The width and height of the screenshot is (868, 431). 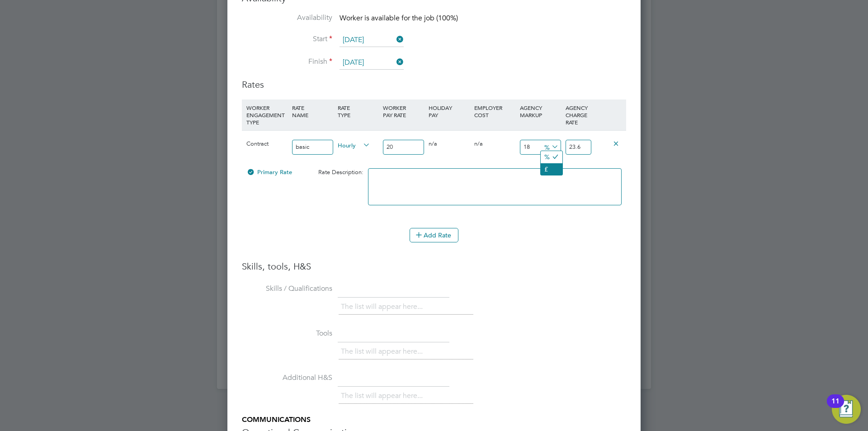 I want to click on label: Tools, so click(x=287, y=334).